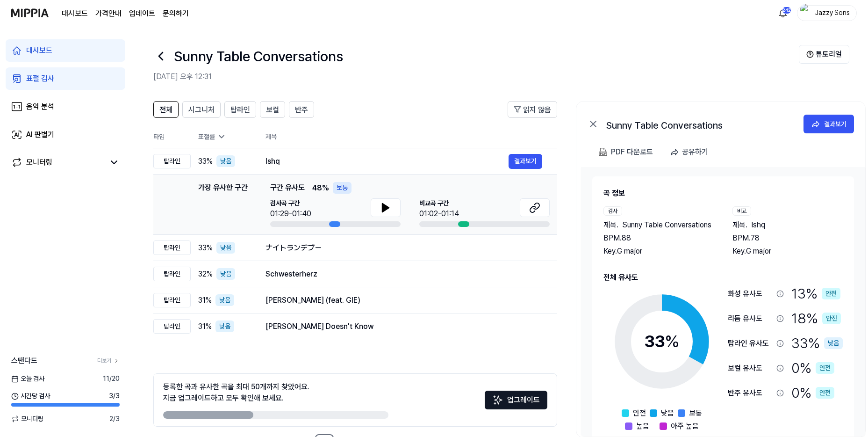  I want to click on div: 01:02-01:14, so click(438, 214).